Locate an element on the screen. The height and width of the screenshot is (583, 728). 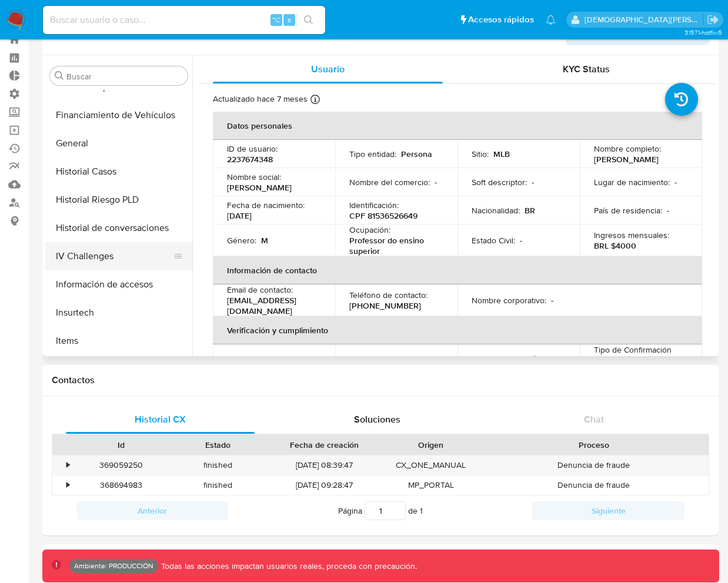
button: Anterior is located at coordinates (152, 511).